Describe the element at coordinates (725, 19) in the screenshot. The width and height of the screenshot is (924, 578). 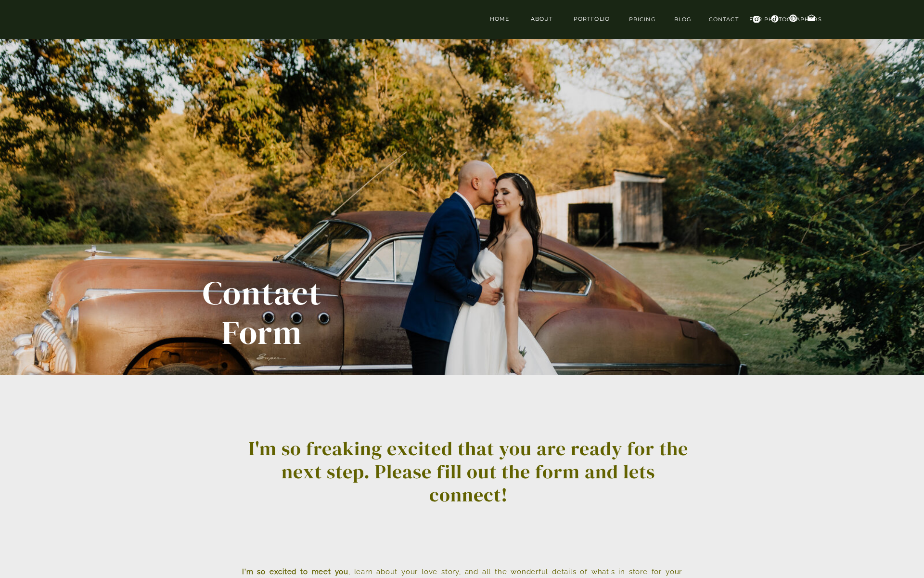
I see `nav: CONTACT` at that location.